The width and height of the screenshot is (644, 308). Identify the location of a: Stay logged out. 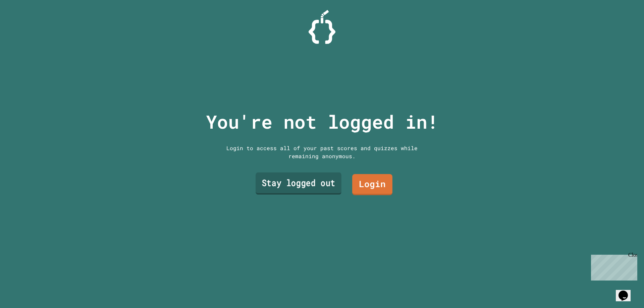
(299, 184).